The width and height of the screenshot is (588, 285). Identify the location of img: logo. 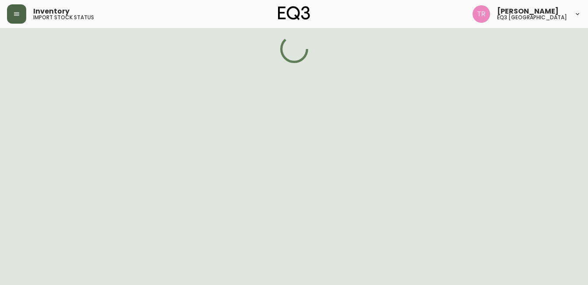
(294, 13).